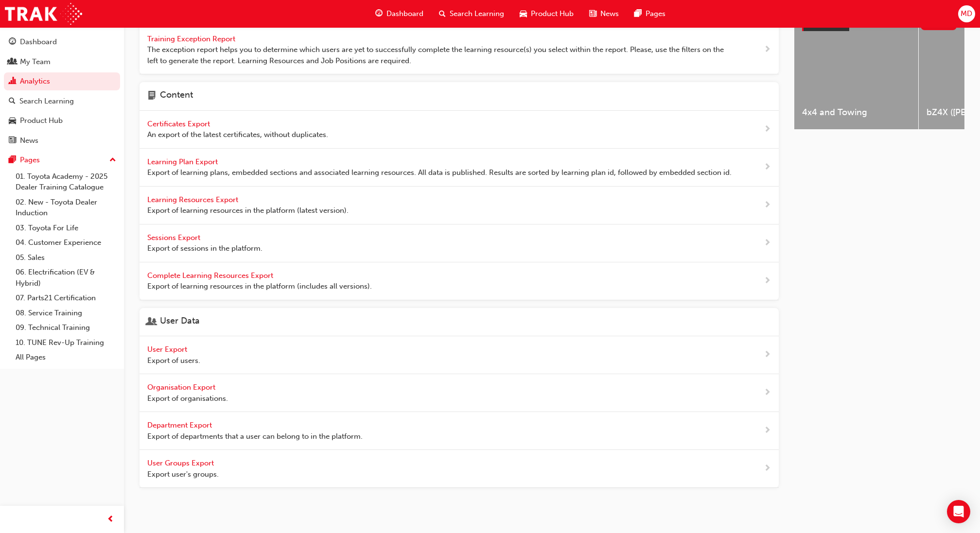 The image size is (980, 533). What do you see at coordinates (61, 61) in the screenshot?
I see `a: My Team` at bounding box center [61, 61].